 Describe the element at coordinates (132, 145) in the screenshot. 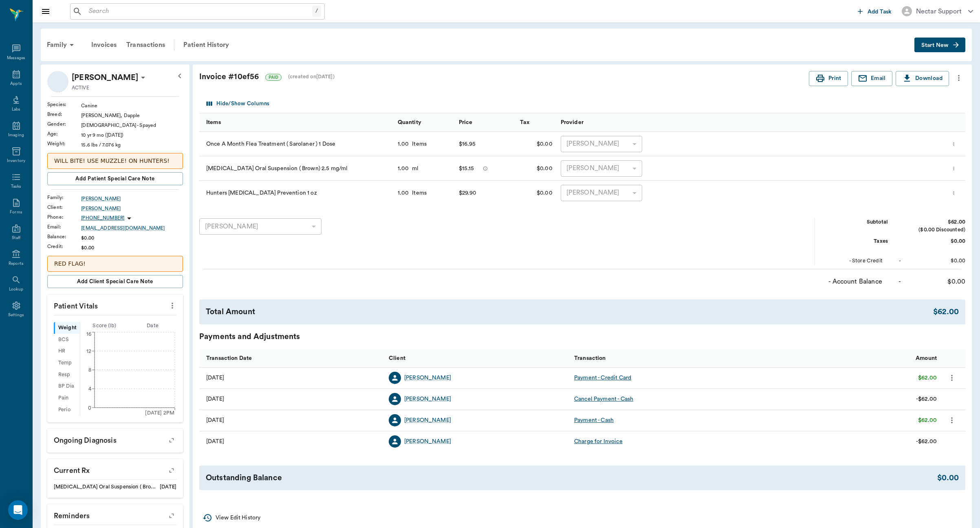

I see `div: 15.6 lbs / 7.076 kg` at that location.